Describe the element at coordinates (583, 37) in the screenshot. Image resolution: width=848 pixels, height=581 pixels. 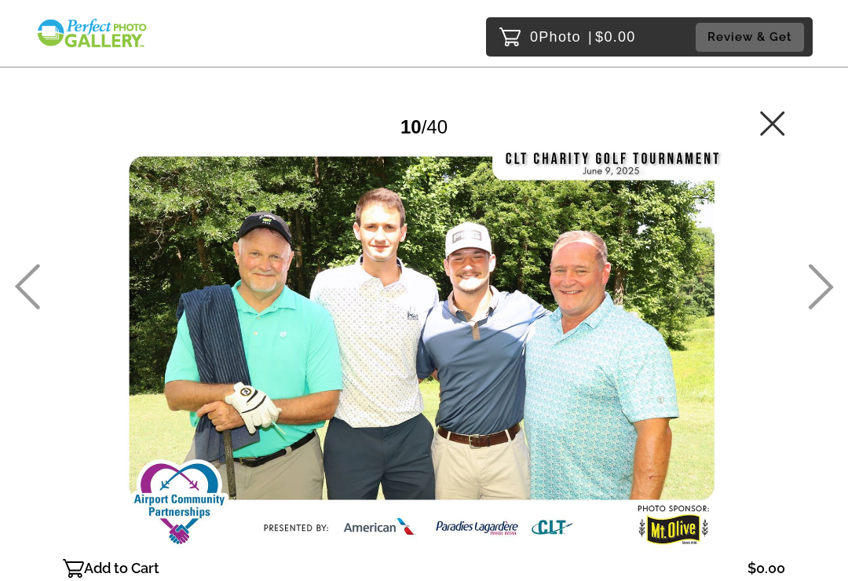
I see `p: 0 $0.00` at that location.